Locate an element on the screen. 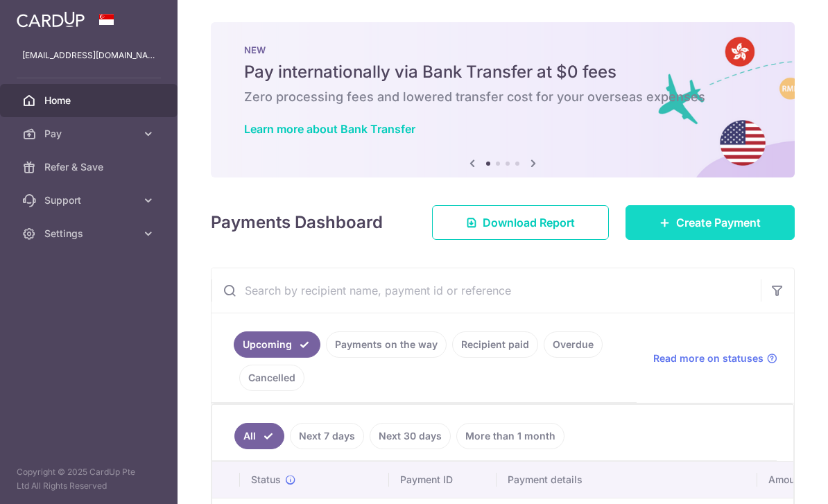  a: Recipient paid is located at coordinates (495, 345).